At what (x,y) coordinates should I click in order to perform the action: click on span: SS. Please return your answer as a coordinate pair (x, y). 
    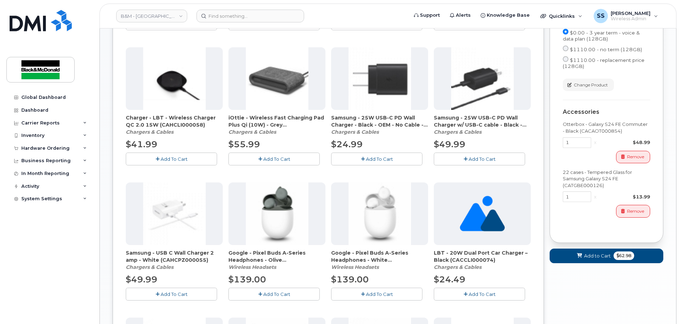
    Looking at the image, I should click on (601, 16).